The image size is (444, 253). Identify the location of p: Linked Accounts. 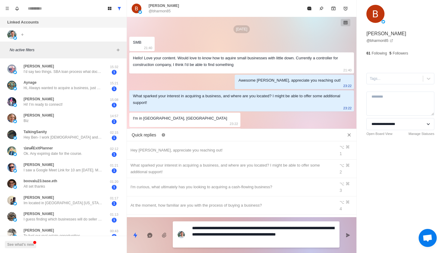
(23, 22).